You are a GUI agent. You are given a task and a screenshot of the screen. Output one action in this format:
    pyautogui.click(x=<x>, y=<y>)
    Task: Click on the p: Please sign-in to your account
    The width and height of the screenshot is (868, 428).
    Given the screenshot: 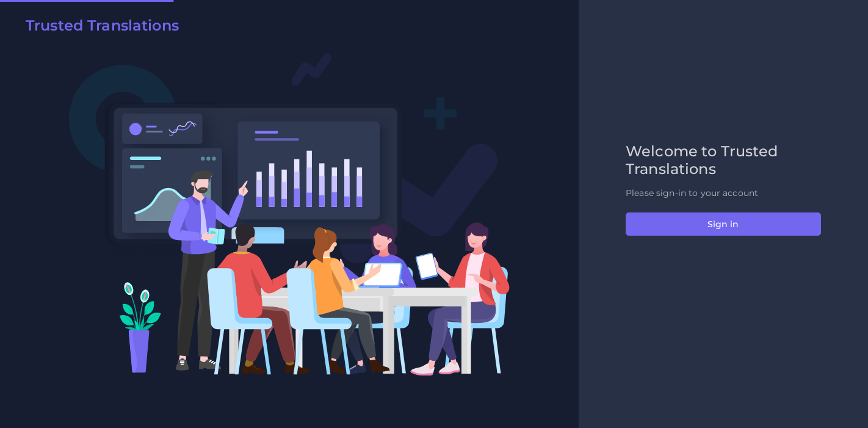 What is the action you would take?
    pyautogui.click(x=723, y=193)
    